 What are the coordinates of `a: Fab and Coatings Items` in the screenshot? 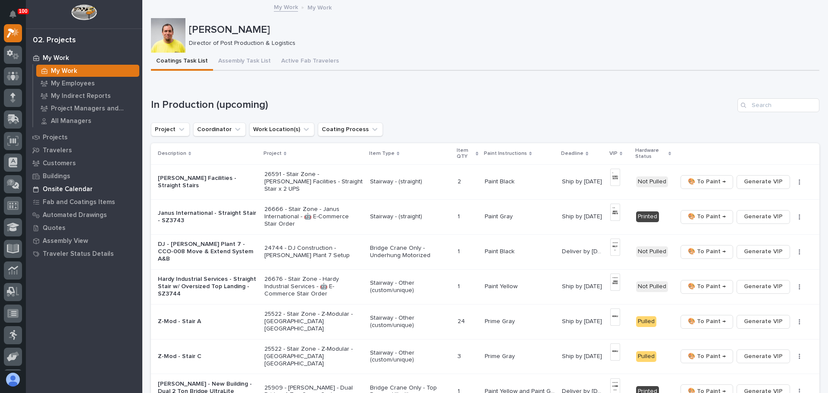 It's located at (84, 202).